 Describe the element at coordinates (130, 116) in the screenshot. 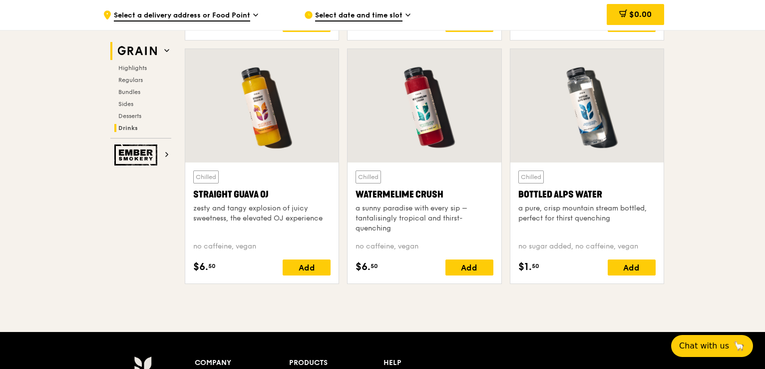

I see `span: Desserts` at that location.